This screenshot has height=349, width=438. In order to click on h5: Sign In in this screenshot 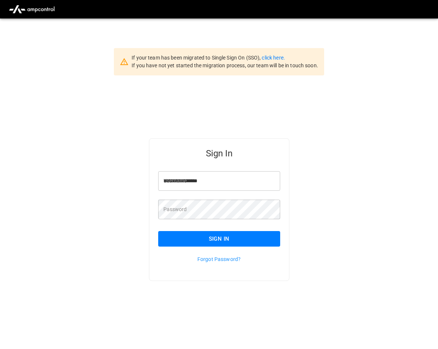, I will do `click(219, 153)`.